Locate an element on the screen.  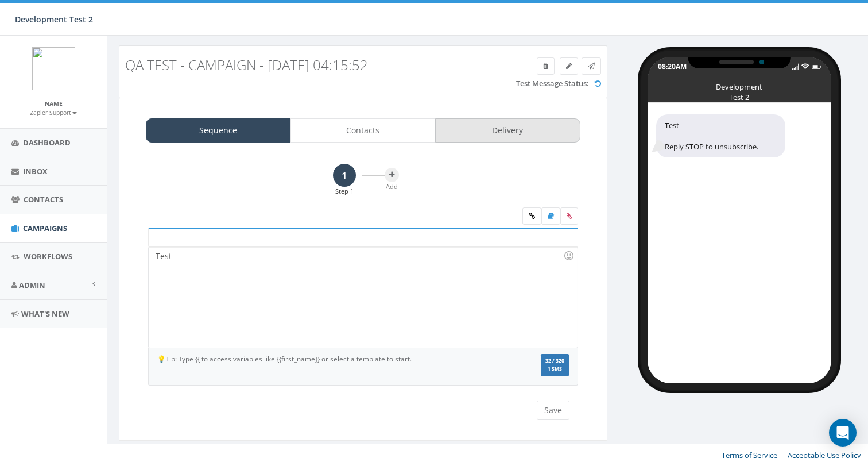
span: 32 / 320 is located at coordinates (555, 361).